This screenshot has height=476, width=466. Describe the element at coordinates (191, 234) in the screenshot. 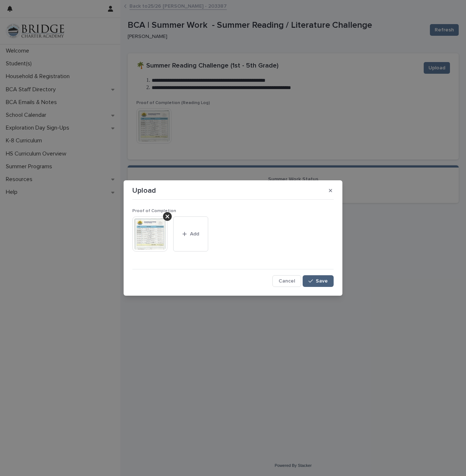

I see `button: Add` at that location.